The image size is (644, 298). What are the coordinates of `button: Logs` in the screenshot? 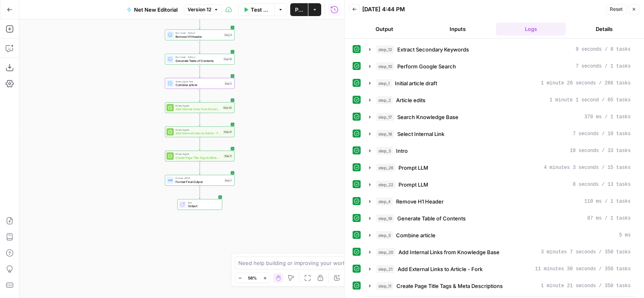 It's located at (531, 29).